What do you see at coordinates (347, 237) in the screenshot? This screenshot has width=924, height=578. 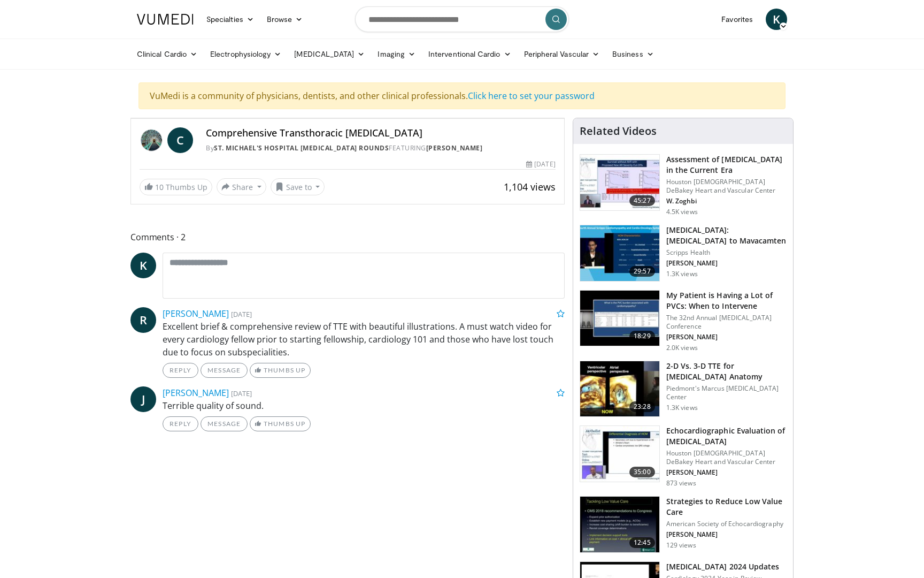 I see `span: Comments 2` at bounding box center [347, 237].